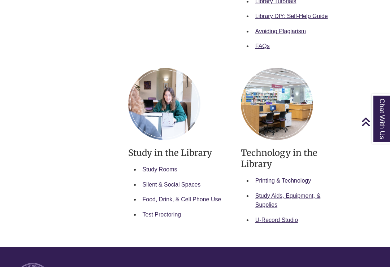  I want to click on a: Avoiding Plagiarism, so click(281, 31).